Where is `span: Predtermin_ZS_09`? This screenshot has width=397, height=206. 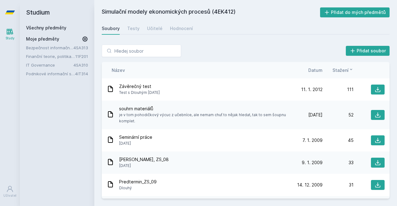 span: Predtermin_ZS_09 is located at coordinates (138, 182).